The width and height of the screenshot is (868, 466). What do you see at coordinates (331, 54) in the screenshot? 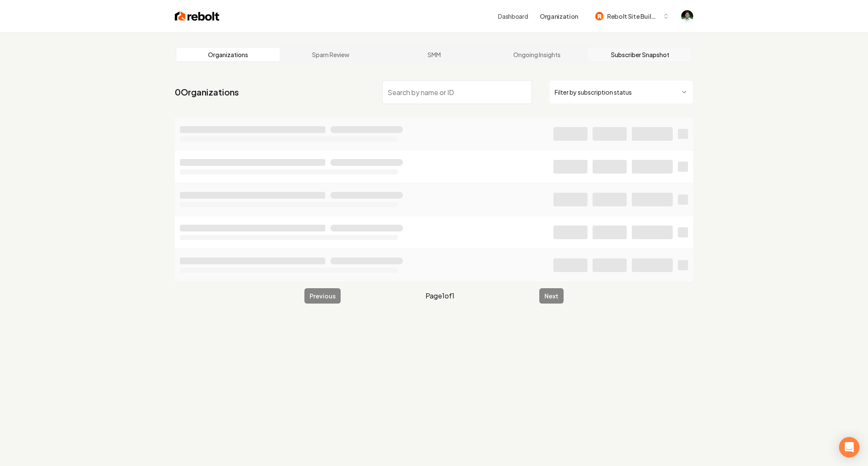
I see `a: Spam Review` at bounding box center [331, 54].